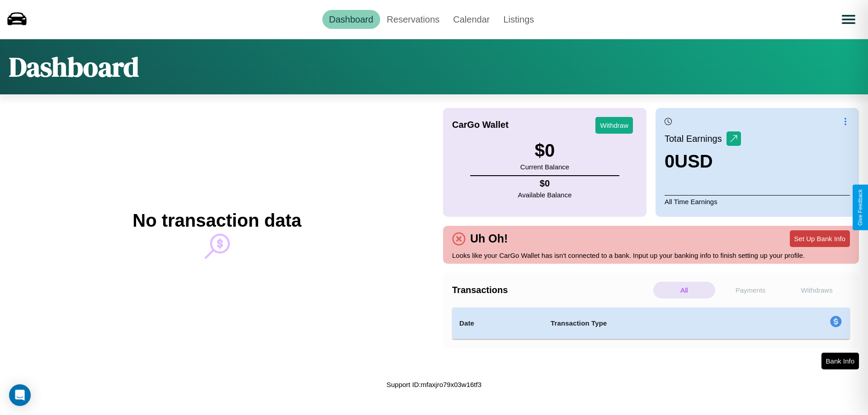 The image size is (868, 415). Describe the element at coordinates (471, 20) in the screenshot. I see `a: Calendar` at that location.